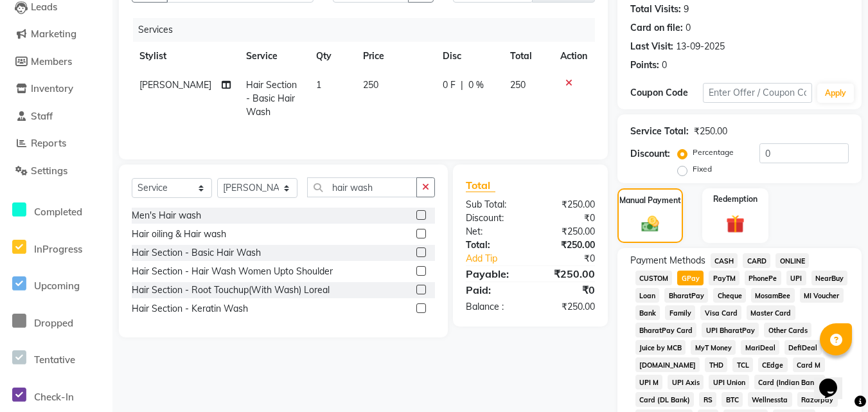  What do you see at coordinates (817, 399) in the screenshot?
I see `span: Razorpay` at bounding box center [817, 399].